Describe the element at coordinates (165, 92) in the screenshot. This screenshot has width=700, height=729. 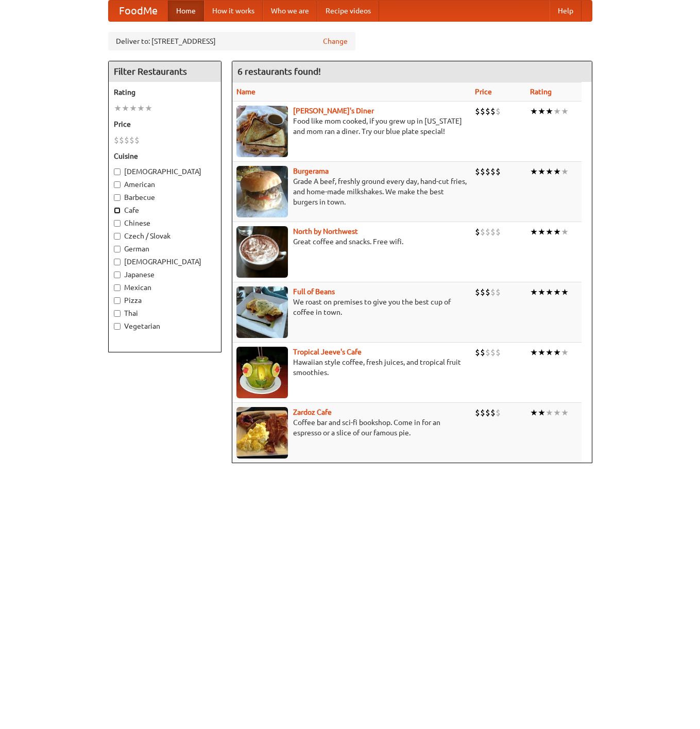
I see `h5: Rating` at that location.